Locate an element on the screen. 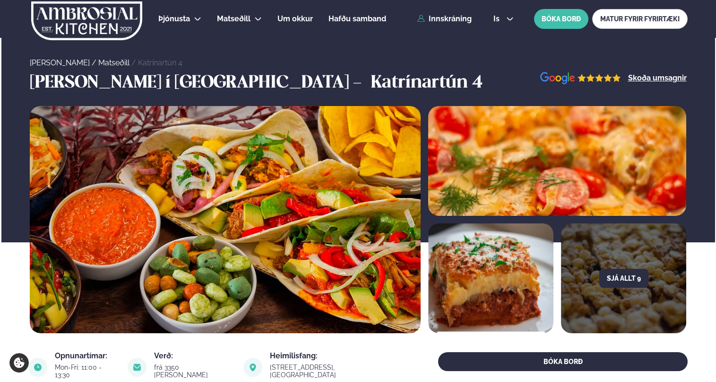 The height and width of the screenshot is (382, 716). a: Um okkur is located at coordinates (295, 19).